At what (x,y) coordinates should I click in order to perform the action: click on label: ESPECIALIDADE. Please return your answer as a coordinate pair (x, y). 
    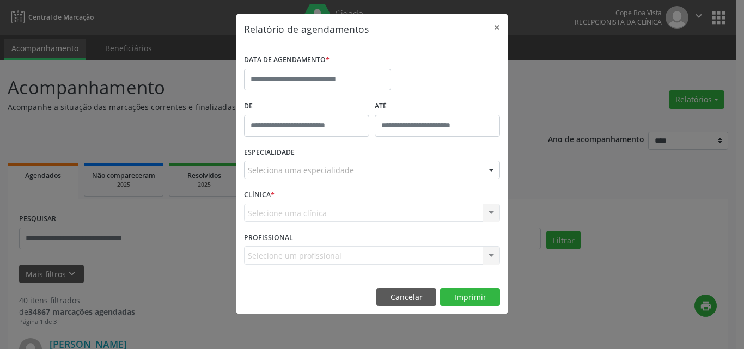
    Looking at the image, I should click on (269, 152).